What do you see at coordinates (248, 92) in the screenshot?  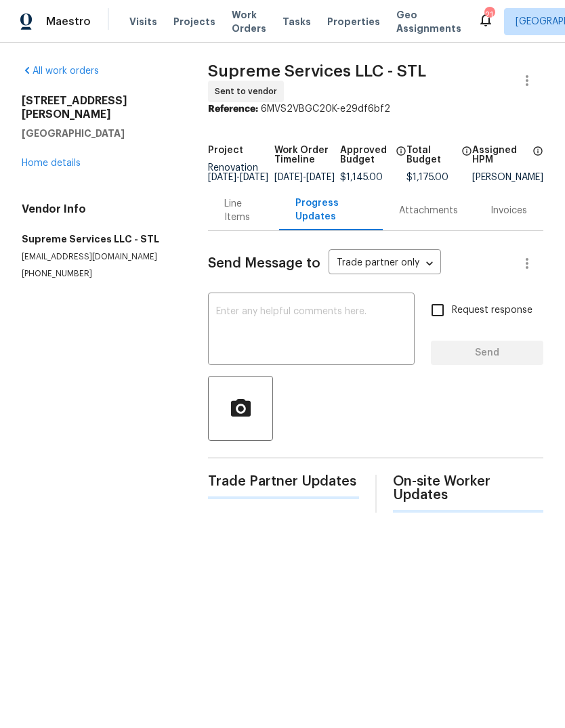 I see `span: Sent to vendor` at bounding box center [248, 92].